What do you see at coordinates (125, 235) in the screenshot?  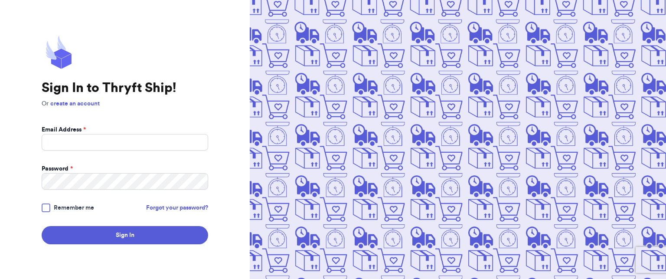 I see `button: Sign In` at bounding box center [125, 235].